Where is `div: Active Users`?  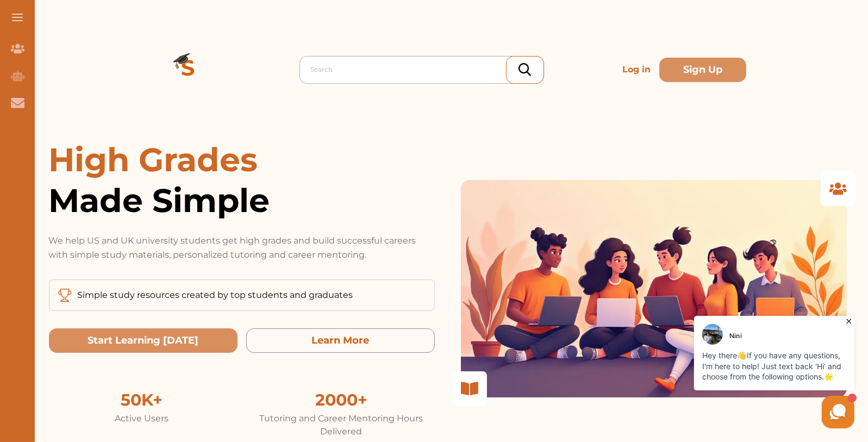 div: Active Users is located at coordinates (142, 419).